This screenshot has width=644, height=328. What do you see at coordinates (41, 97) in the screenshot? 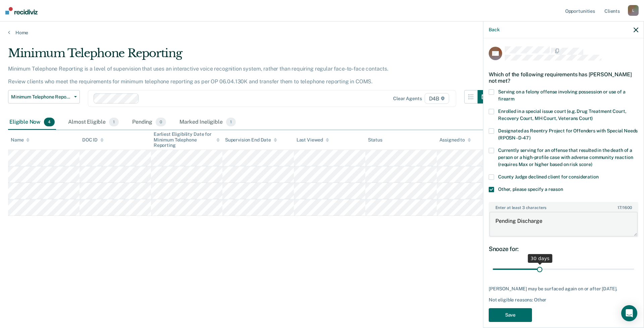
I see `span: Minimum Telephone Reporting` at bounding box center [41, 97].